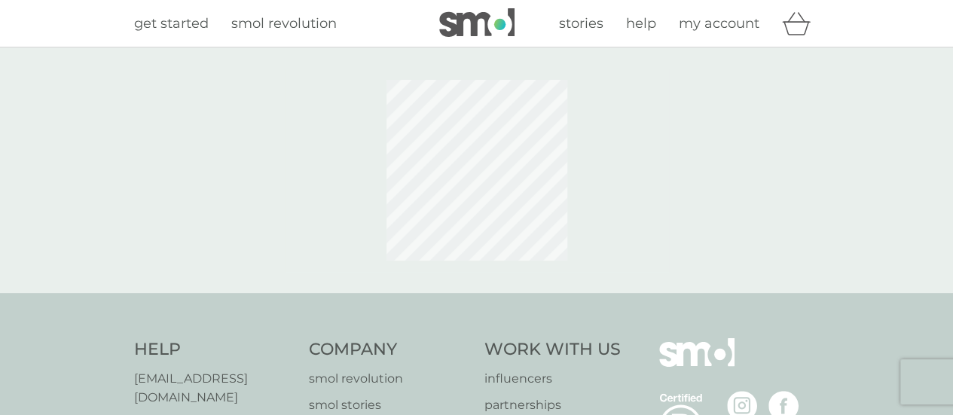  What do you see at coordinates (641, 23) in the screenshot?
I see `span: help` at bounding box center [641, 23].